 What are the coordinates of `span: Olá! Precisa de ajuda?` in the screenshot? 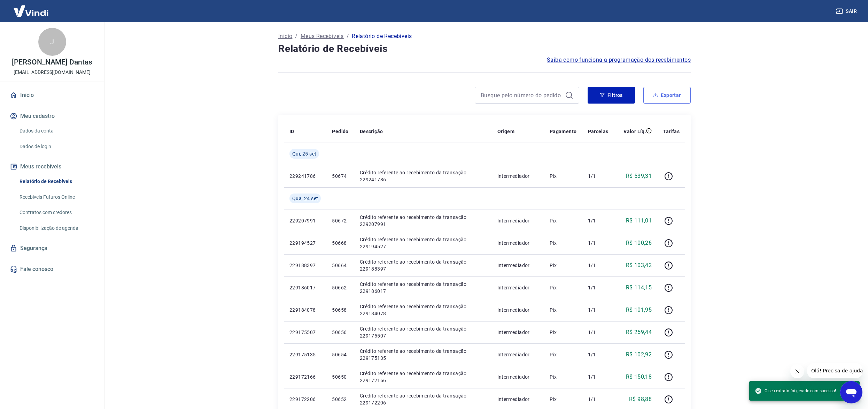 It's located at (31, 8).